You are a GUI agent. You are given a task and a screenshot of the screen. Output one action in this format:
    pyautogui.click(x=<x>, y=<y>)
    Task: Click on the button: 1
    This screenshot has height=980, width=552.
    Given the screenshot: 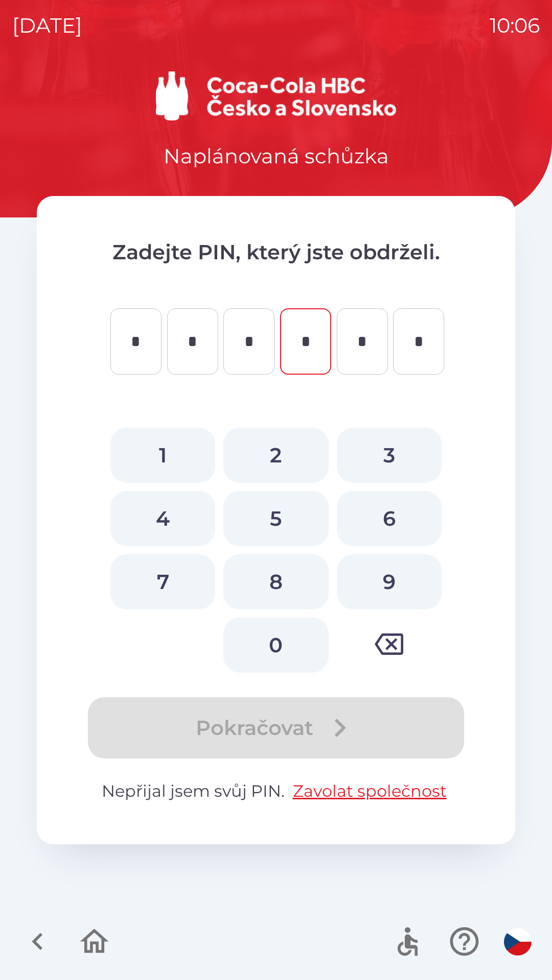 What is the action you would take?
    pyautogui.click(x=162, y=455)
    